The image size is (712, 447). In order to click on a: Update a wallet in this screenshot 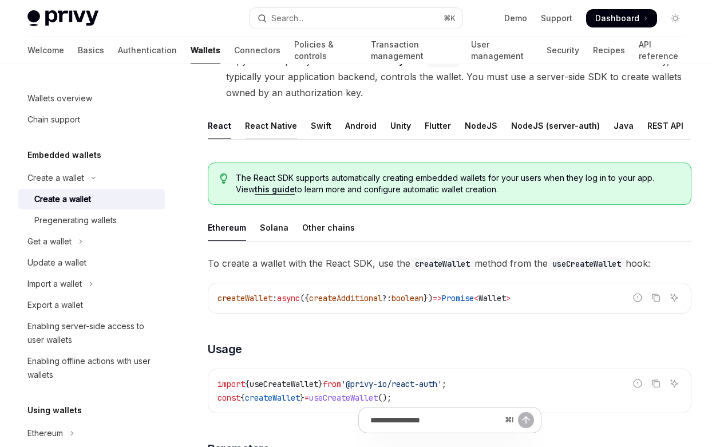, I will do `click(92, 263)`.